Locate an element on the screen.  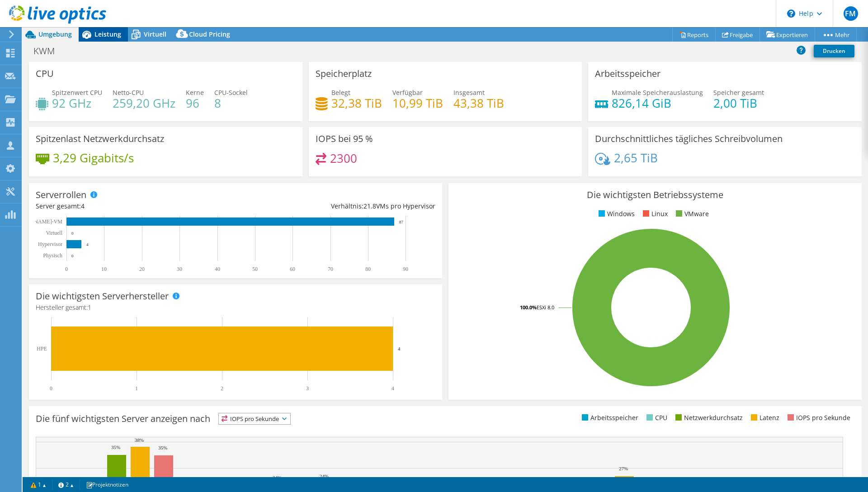
li: VMware is located at coordinates (691, 214).